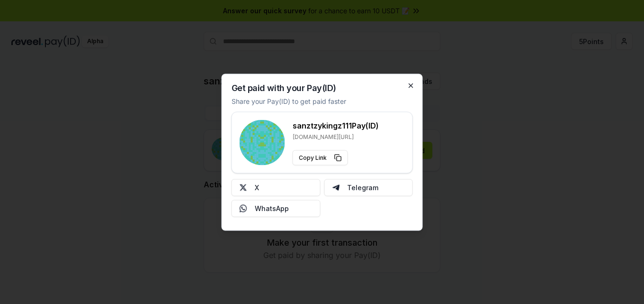 The image size is (644, 304). Describe the element at coordinates (243, 208) in the screenshot. I see `img: Whatsapp` at that location.